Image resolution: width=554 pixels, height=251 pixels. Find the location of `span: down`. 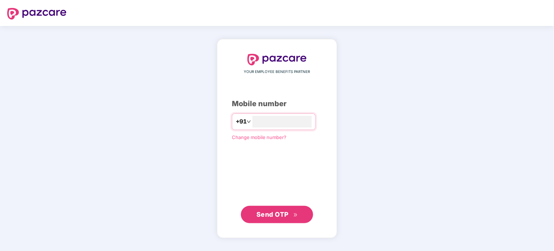

span: down is located at coordinates (249, 122).